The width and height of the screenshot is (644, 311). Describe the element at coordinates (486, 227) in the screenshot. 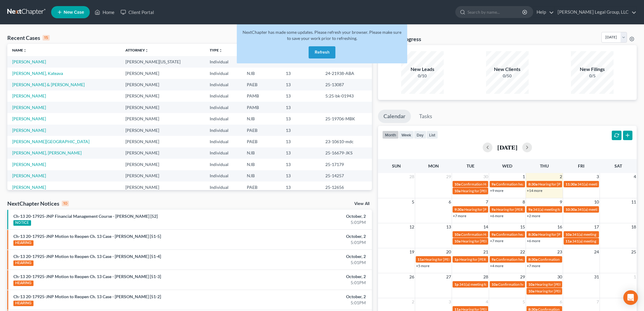

I see `span: 14` at that location.